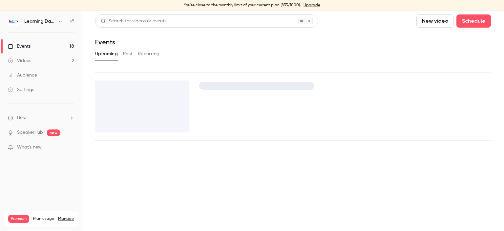  What do you see at coordinates (44, 219) in the screenshot?
I see `span: Plan usage` at bounding box center [44, 219].